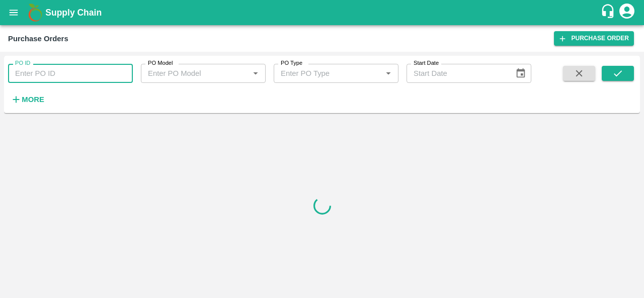 This screenshot has height=298, width=644. What do you see at coordinates (32, 100) in the screenshot?
I see `strong: More` at bounding box center [32, 100].